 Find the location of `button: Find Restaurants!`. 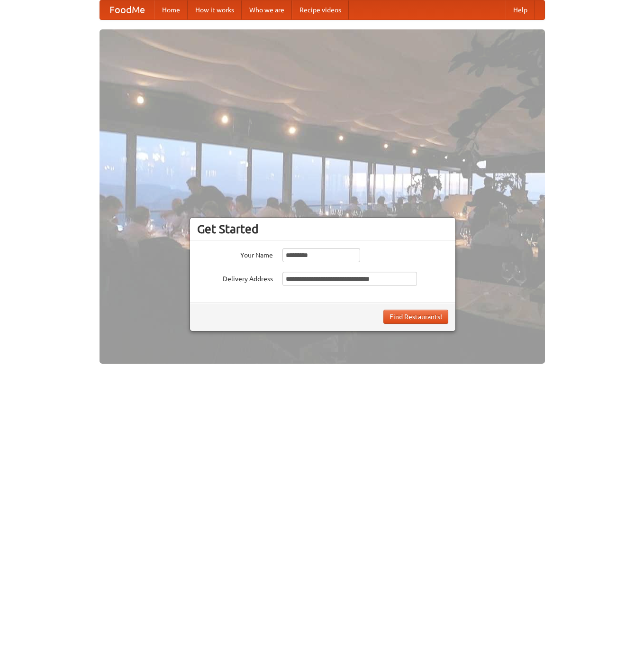

button: Find Restaurants! is located at coordinates (416, 317).